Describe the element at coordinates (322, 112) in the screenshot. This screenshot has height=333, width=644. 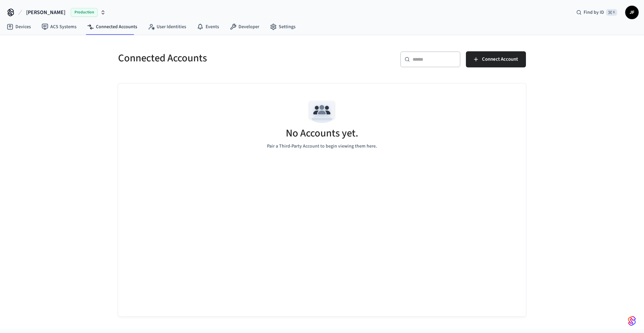
I see `img: Team Empty State` at that location.